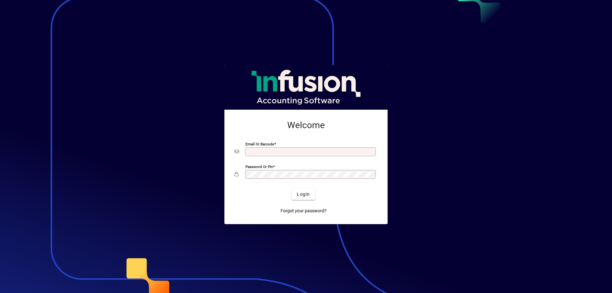 This screenshot has height=293, width=612. What do you see at coordinates (303, 211) in the screenshot?
I see `span: Forgot your password?` at bounding box center [303, 211].